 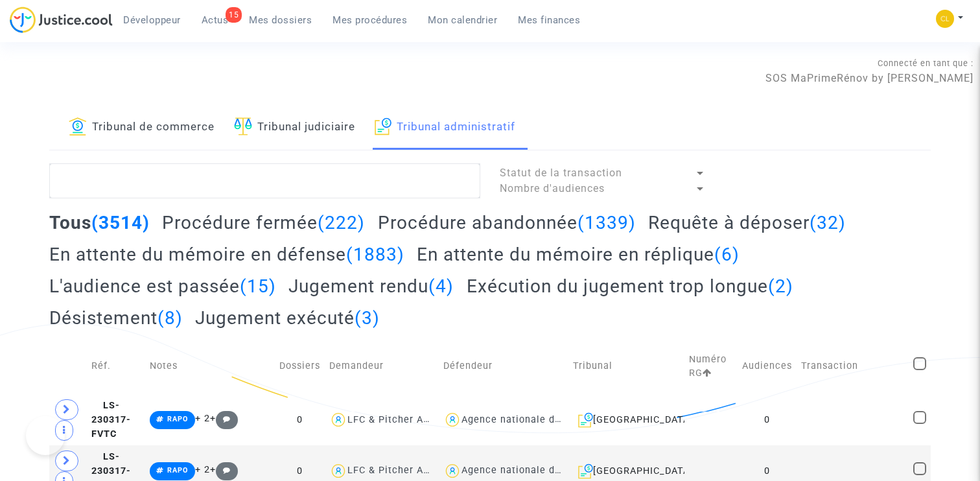 What do you see at coordinates (263, 223) in the screenshot?
I see `h2: Procédure fermée` at bounding box center [263, 223].